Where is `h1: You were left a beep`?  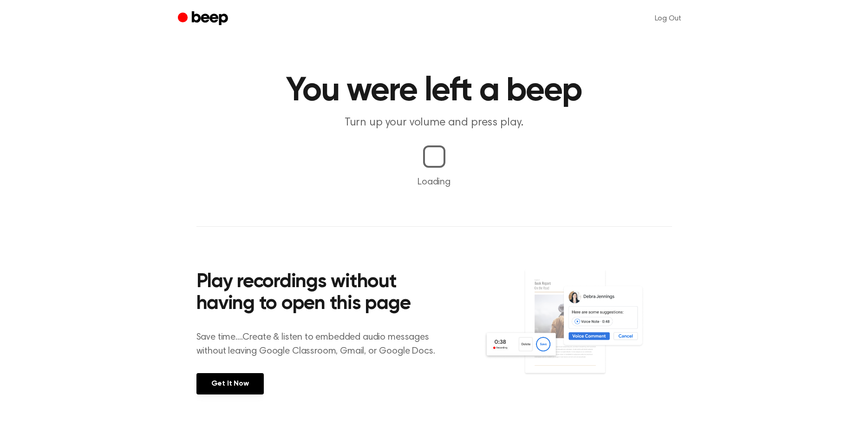 h1: You were left a beep is located at coordinates (434, 91).